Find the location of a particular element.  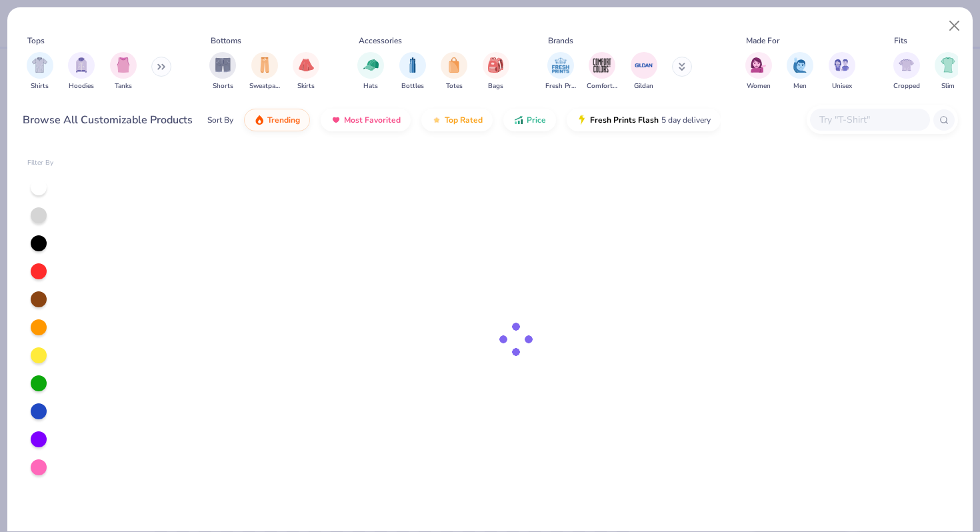

img: Bottles Image is located at coordinates (412, 64).